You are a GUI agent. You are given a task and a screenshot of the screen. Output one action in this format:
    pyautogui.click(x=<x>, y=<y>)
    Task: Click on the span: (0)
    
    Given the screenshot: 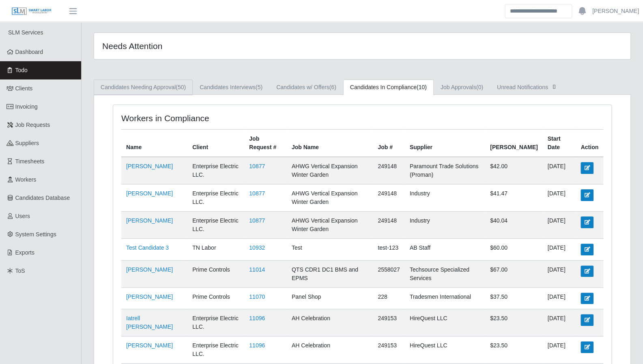 What is the action you would take?
    pyautogui.click(x=479, y=87)
    